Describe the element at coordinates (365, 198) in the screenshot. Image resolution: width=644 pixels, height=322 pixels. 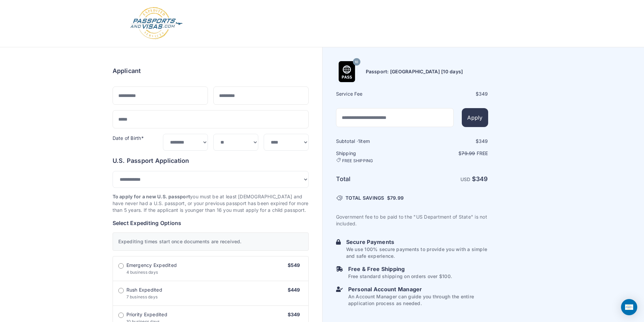
I see `span: TOTAL SAVINGS` at that location.